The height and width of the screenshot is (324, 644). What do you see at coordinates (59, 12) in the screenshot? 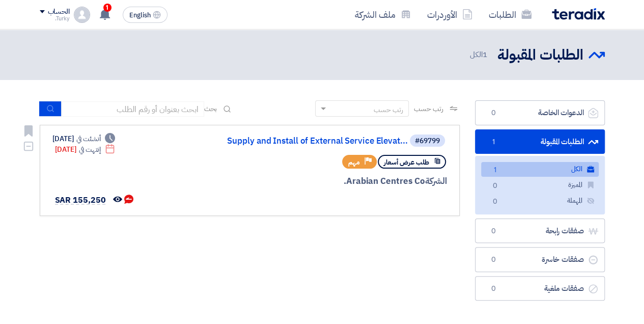
I see `div: الحساب` at bounding box center [59, 12].